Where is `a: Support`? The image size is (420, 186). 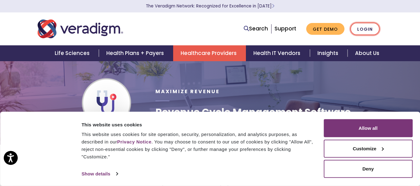 a: Support is located at coordinates (285, 29).